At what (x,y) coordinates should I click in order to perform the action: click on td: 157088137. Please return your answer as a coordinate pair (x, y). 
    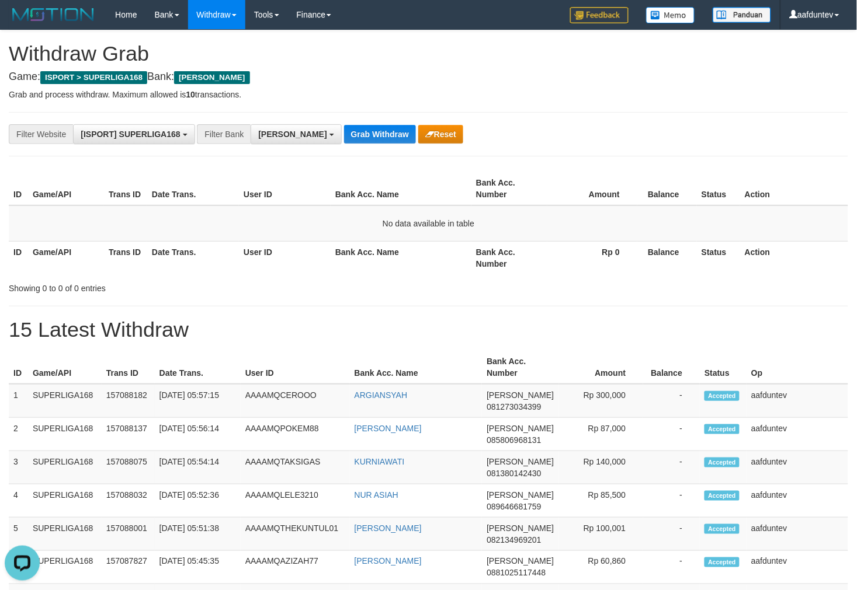
    Looking at the image, I should click on (128, 434).